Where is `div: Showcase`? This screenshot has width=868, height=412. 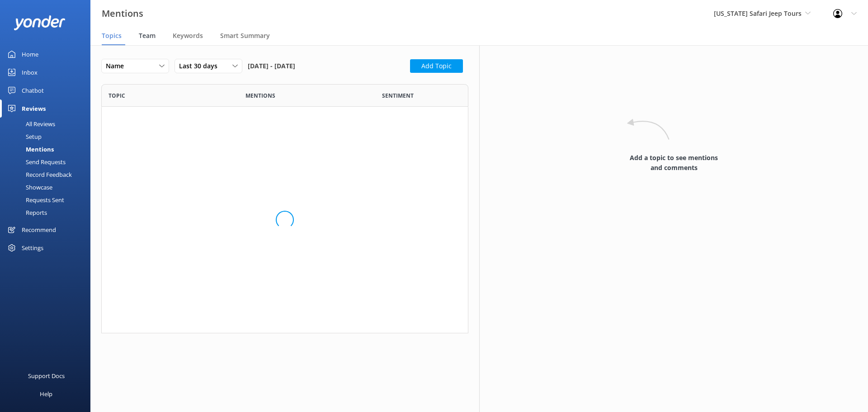
div: Showcase is located at coordinates (29, 188).